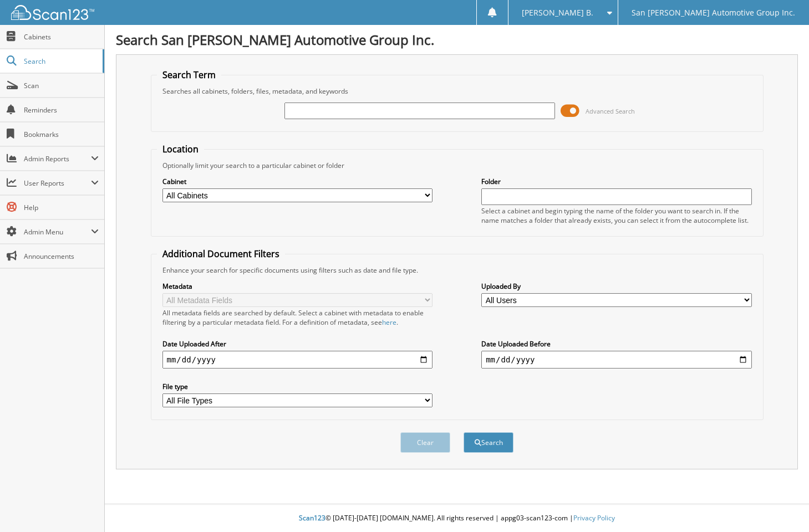  I want to click on div: Optionally limit your search to a particular cabinet or folder, so click(457, 165).